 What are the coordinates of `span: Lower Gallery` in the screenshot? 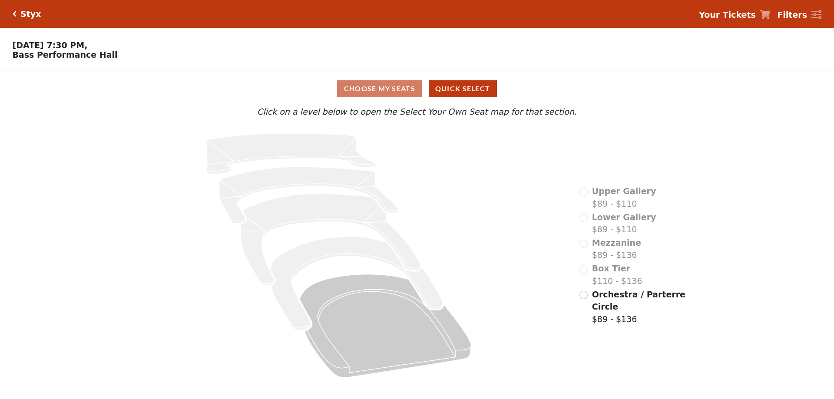 It's located at (624, 217).